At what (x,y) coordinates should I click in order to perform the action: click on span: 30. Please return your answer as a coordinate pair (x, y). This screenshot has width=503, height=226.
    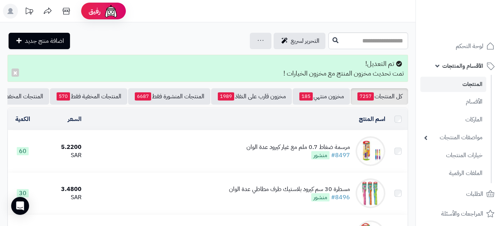
    Looking at the image, I should click on (23, 193).